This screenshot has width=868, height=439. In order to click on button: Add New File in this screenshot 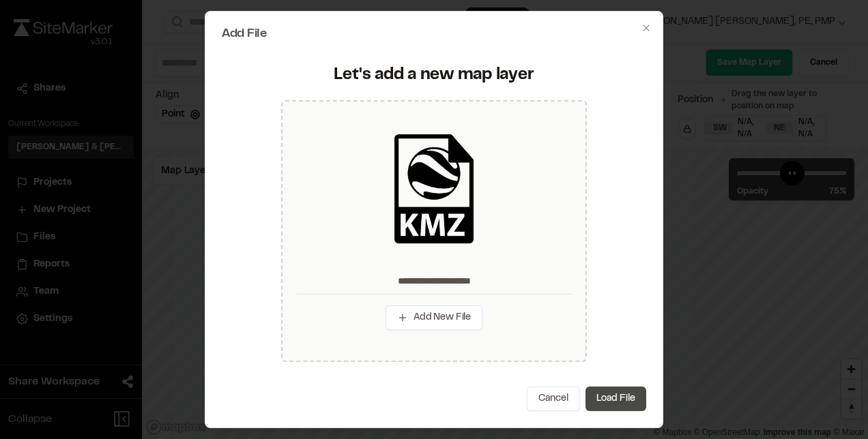, I will do `click(434, 318)`.